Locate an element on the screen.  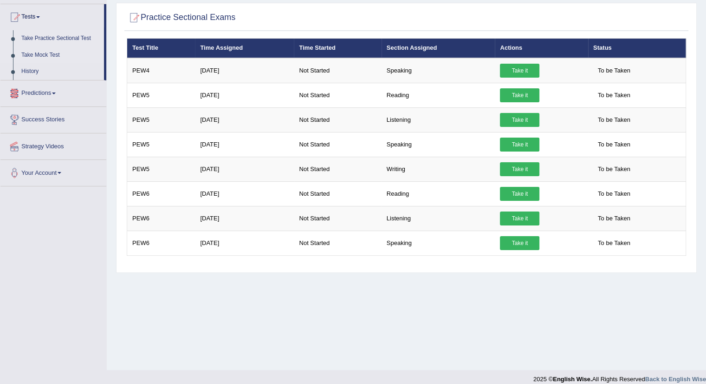
td: Writing is located at coordinates (438, 169).